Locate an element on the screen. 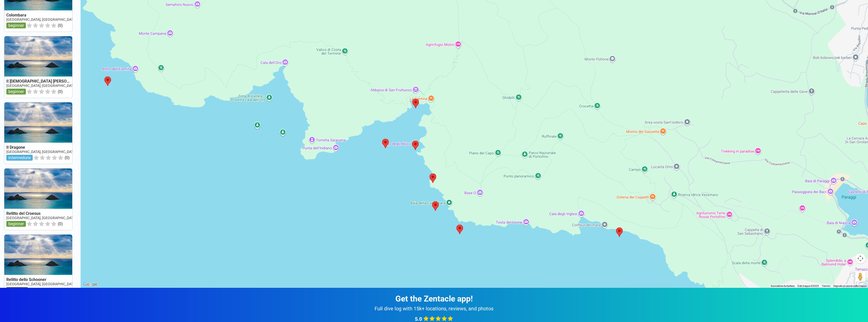 This screenshot has height=322, width=868. a: Segnala un errore nella mappa is located at coordinates (850, 286).